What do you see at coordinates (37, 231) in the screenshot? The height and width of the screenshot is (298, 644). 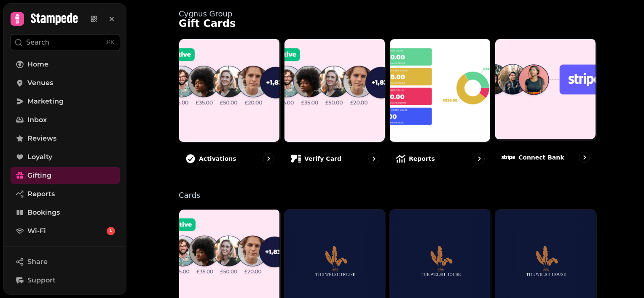 I see `span: Wi-Fi` at bounding box center [37, 231].